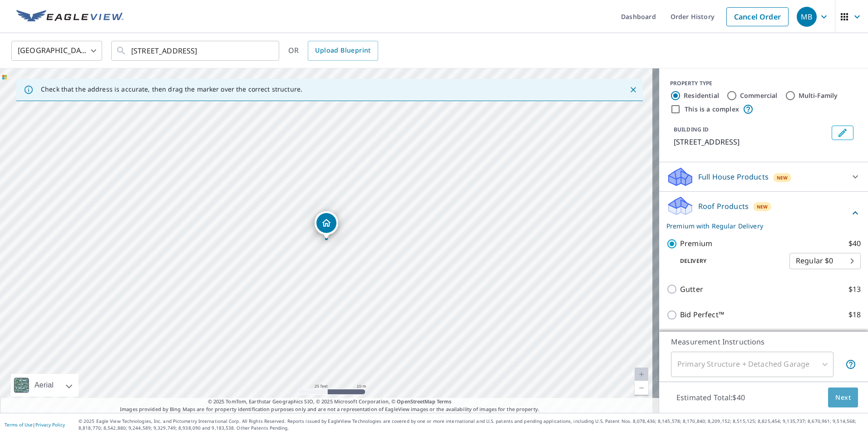  Describe the element at coordinates (712, 110) in the screenshot. I see `label: This is a complex` at that location.